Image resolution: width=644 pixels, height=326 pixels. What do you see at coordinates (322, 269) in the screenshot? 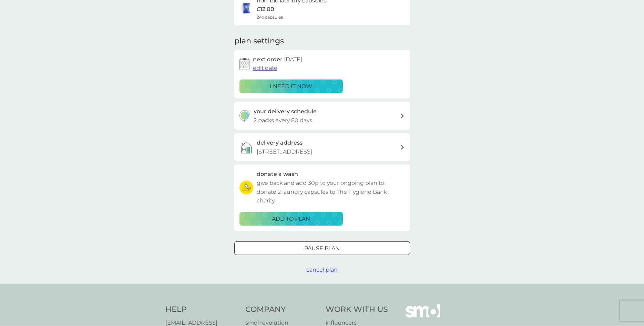
I see `span: cancel plan` at bounding box center [322, 269].